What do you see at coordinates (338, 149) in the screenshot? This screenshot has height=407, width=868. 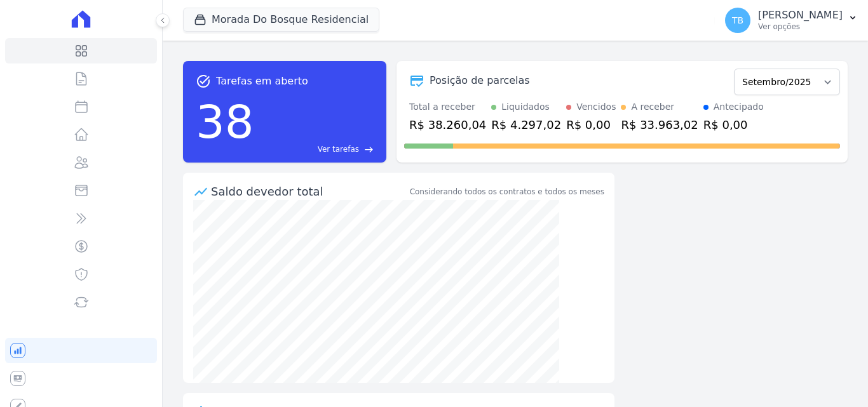 I see `span: Ver tarefas` at bounding box center [338, 149].